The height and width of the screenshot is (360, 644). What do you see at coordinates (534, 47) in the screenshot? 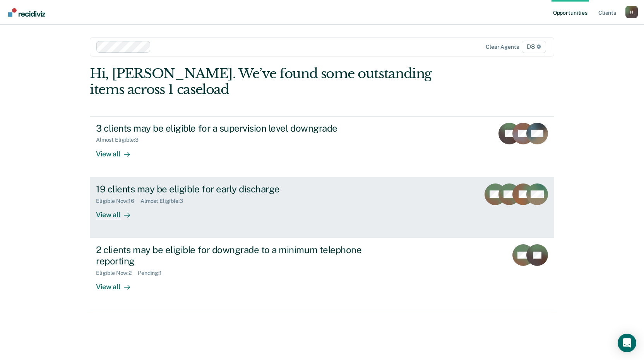
I see `span: D8` at bounding box center [534, 47].